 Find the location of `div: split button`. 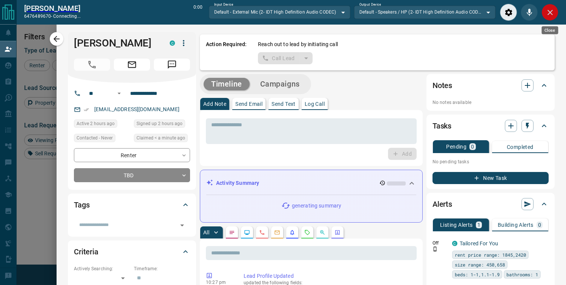

div: split button is located at coordinates (285, 58).